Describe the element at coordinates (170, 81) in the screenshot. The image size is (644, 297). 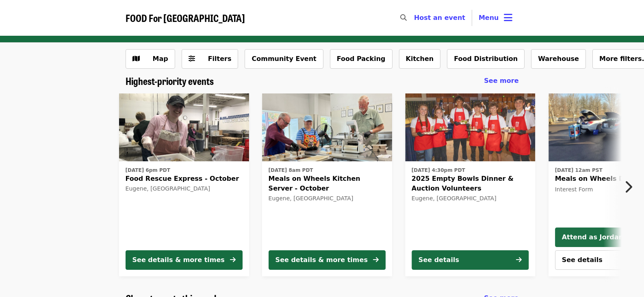
I see `span: Highest-priority events` at that location.